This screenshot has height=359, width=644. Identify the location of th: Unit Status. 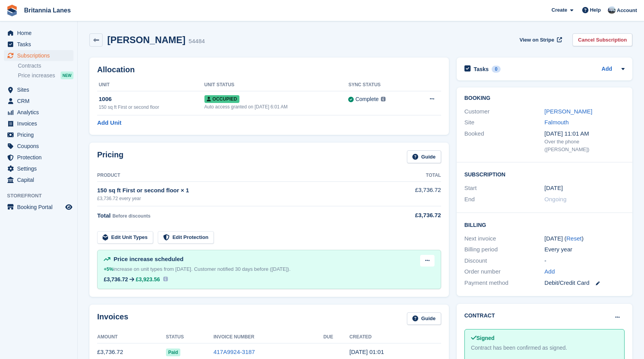
(276, 85).